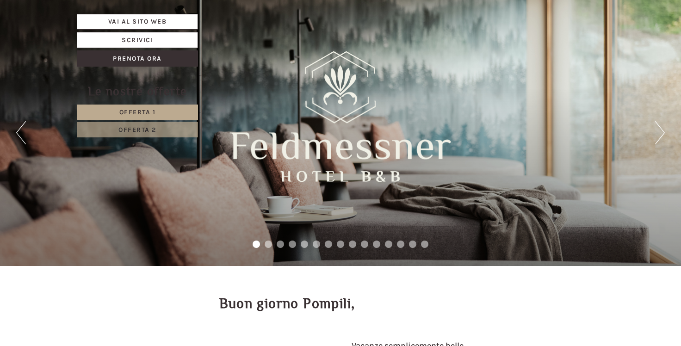 Image resolution: width=681 pixels, height=346 pixels. I want to click on span: Offerta 2, so click(137, 130).